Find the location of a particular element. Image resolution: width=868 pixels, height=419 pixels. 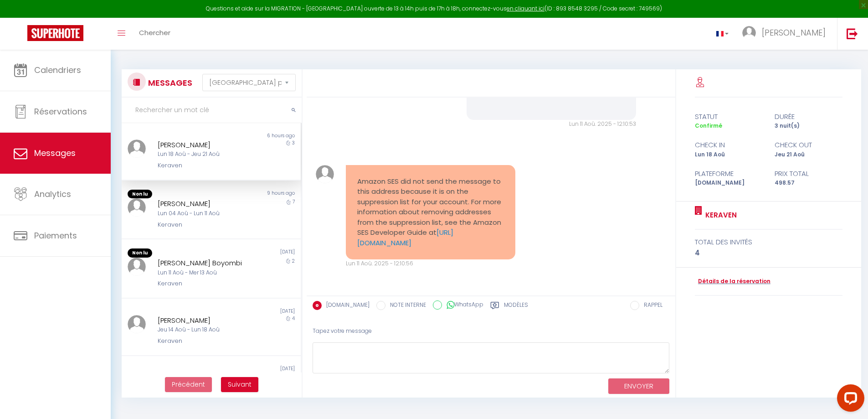

span: Paiements is located at coordinates (56, 235).